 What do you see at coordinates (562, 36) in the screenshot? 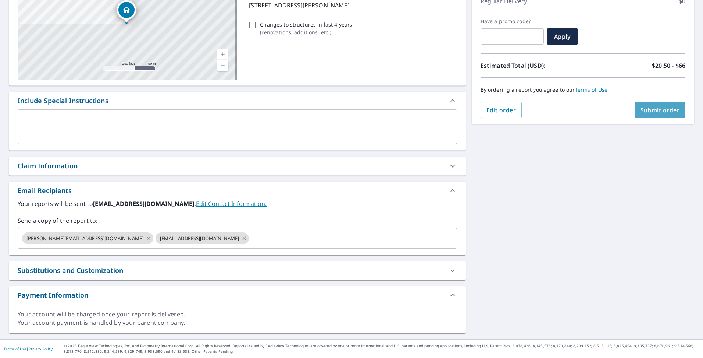
I see `span: Apply` at bounding box center [562, 36].